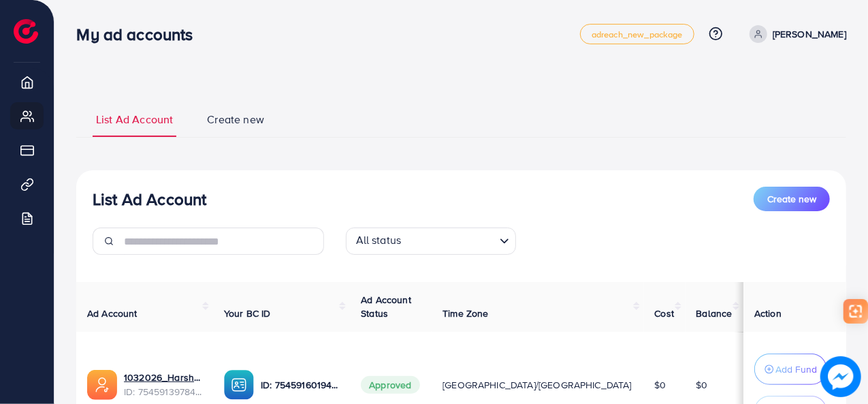 Image resolution: width=868 pixels, height=404 pixels. I want to click on span: adreach_new_package, so click(637, 34).